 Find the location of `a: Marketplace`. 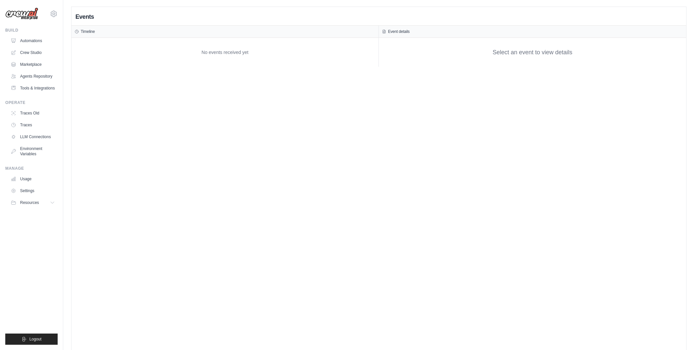

a: Marketplace is located at coordinates (33, 65).